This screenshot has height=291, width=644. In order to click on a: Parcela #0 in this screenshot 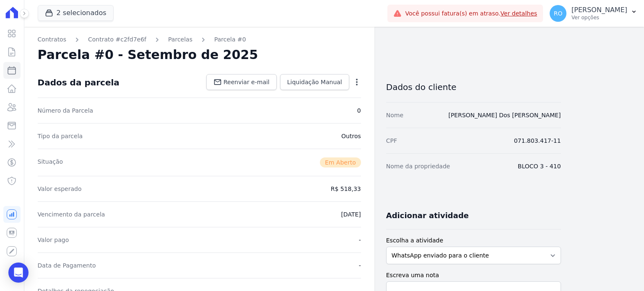, I will do `click(230, 39)`.